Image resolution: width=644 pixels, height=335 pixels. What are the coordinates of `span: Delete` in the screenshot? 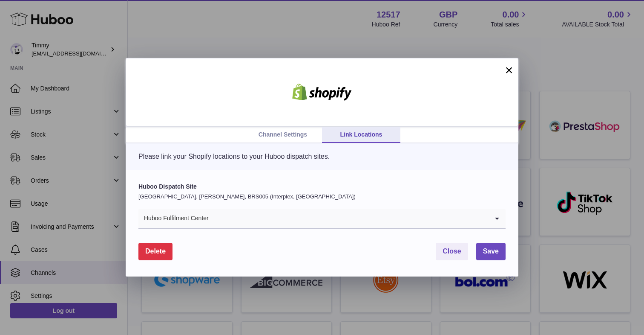 It's located at (156, 251).